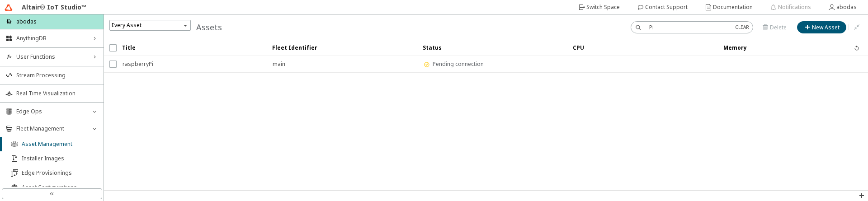  Describe the element at coordinates (57, 94) in the screenshot. I see `span: Real Time Visualization` at that location.